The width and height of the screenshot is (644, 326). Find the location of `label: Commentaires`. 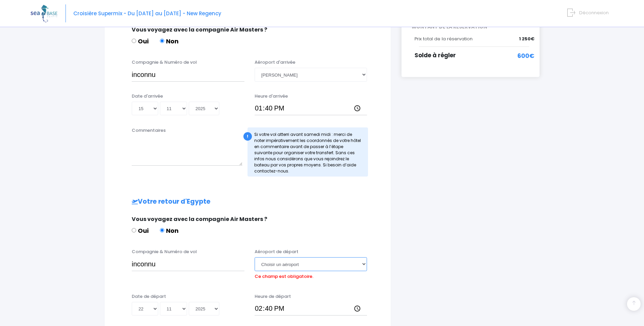

label: Commentaires is located at coordinates (149, 130).